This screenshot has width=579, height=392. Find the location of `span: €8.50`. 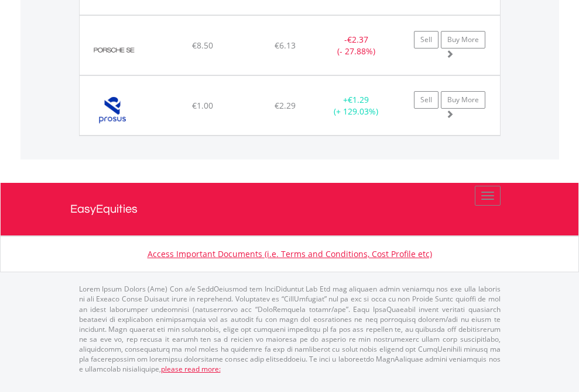

span: €8.50 is located at coordinates (203, 45).